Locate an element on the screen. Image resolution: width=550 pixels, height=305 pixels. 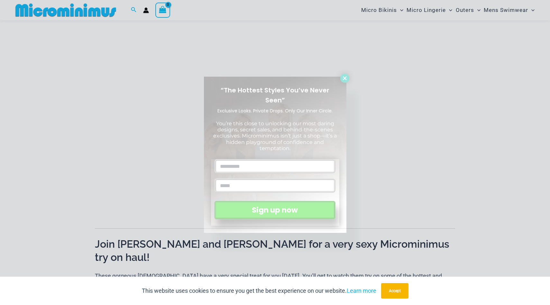
span: You’re this close to unlocking our most daring designs, secret sales, and behind-the-scenes exclu... is located at coordinates (275, 136).